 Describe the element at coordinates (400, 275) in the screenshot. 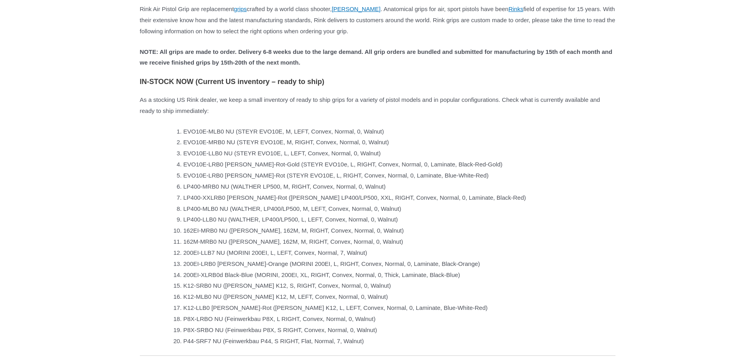

I see `li: 200EI-XLRB0d Black-Blue (MORINI, 200EI, XL, RIGHT, Convex, Normal, 0, Thick, Laminate, Black-Blue)` at that location.